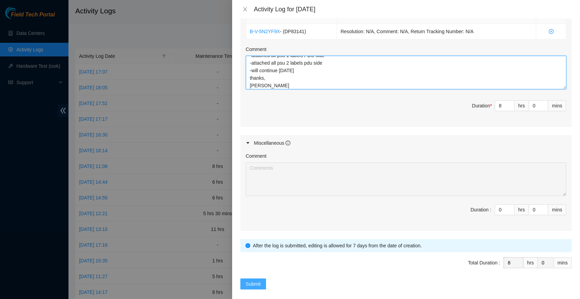 This screenshot has width=580, height=299. I want to click on div: Duration, so click(482, 106).